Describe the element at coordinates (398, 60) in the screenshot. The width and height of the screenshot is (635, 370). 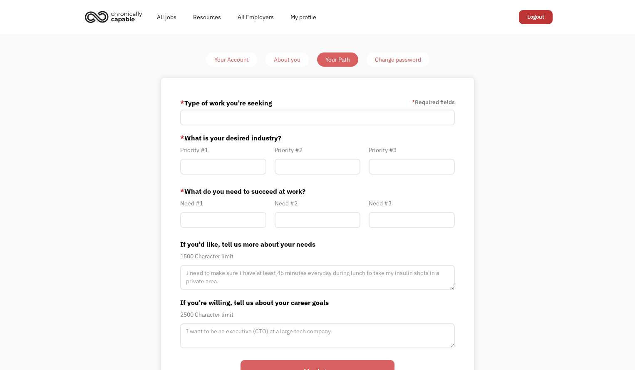
I see `a: Change password` at that location.